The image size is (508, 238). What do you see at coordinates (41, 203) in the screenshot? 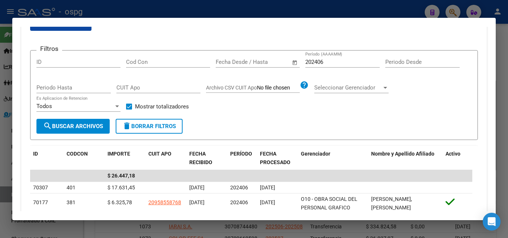
I see `span: 70177` at bounding box center [41, 203].